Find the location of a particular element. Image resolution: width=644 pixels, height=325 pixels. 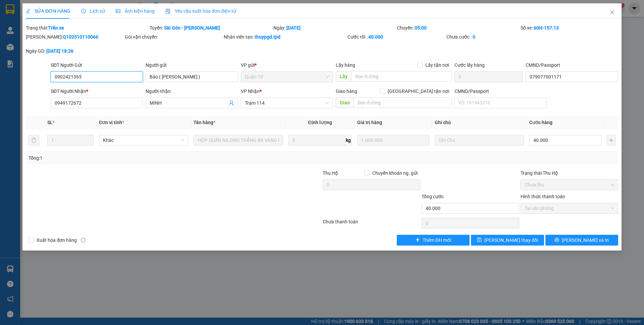

button: Close is located at coordinates (612, 13).